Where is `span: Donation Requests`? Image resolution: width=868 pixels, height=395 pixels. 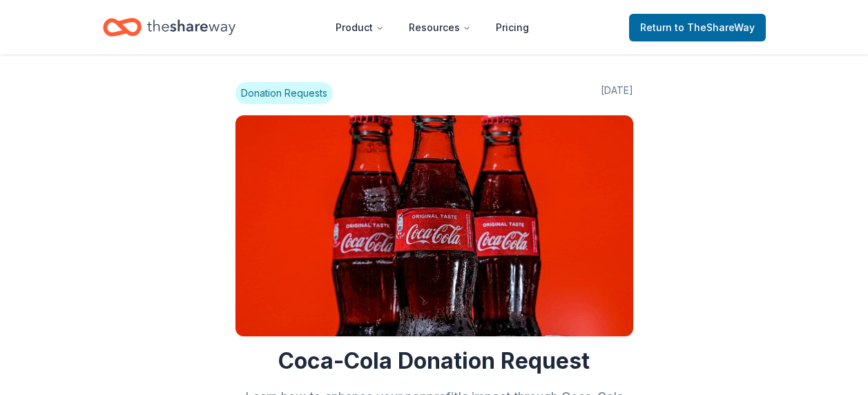 span: Donation Requests is located at coordinates (284, 93).